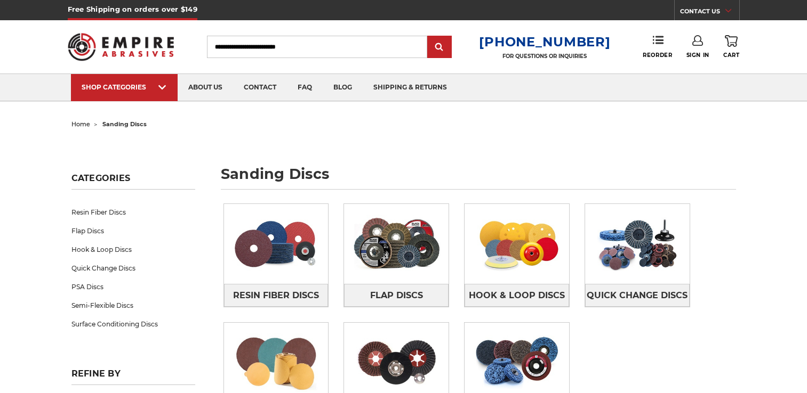  Describe the element at coordinates (133, 181) in the screenshot. I see `h5: Categories` at that location.